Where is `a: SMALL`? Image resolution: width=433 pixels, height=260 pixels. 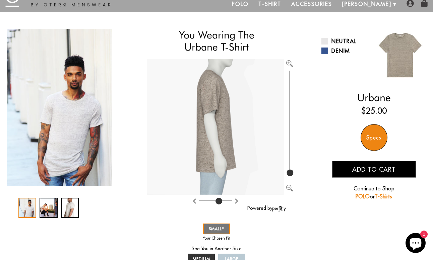 a: SMALL is located at coordinates (216, 229).